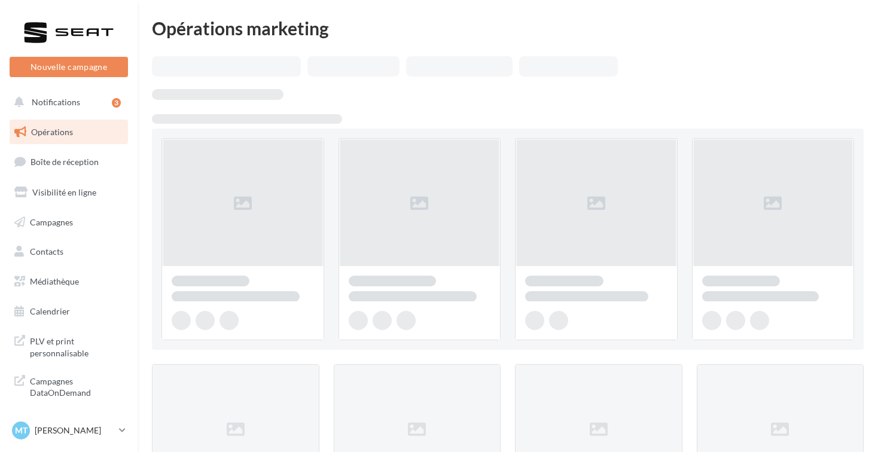  I want to click on a: Opérations, so click(69, 132).